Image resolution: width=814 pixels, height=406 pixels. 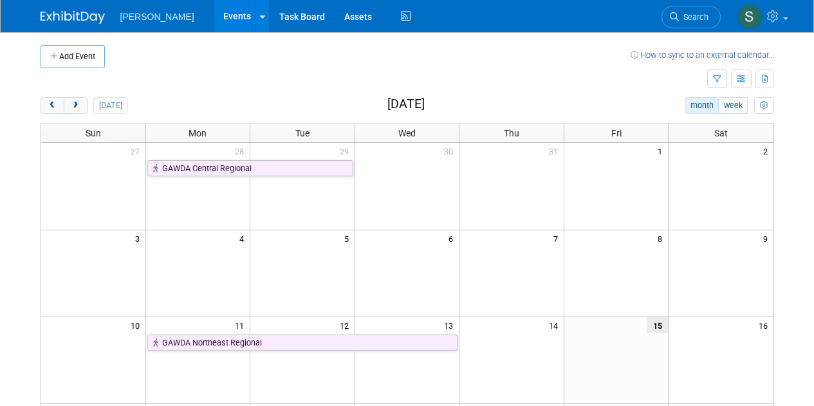 I want to click on span: 28, so click(x=241, y=151).